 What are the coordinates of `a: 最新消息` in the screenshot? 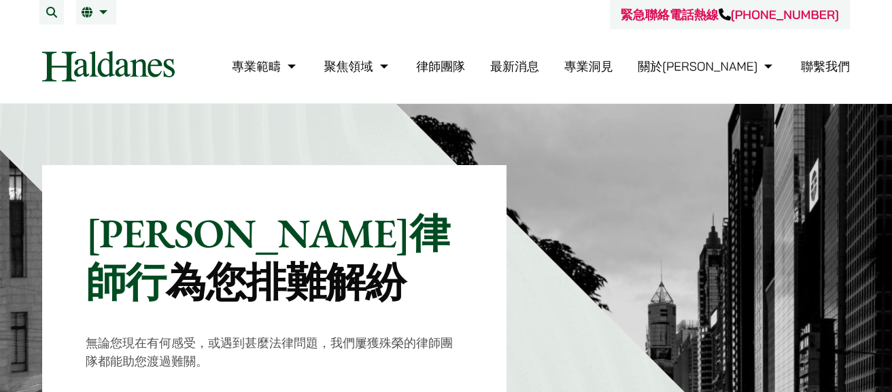 It's located at (515, 66).